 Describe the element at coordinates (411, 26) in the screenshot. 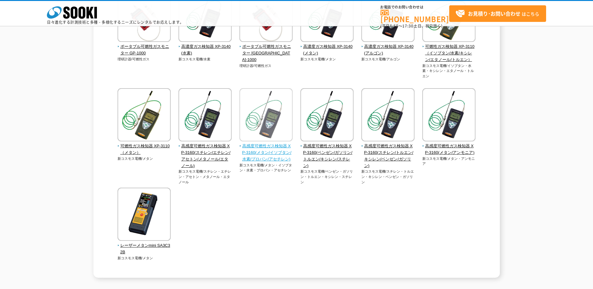

I see `span: (平日 ～ 土日、祝日除く)` at that location.